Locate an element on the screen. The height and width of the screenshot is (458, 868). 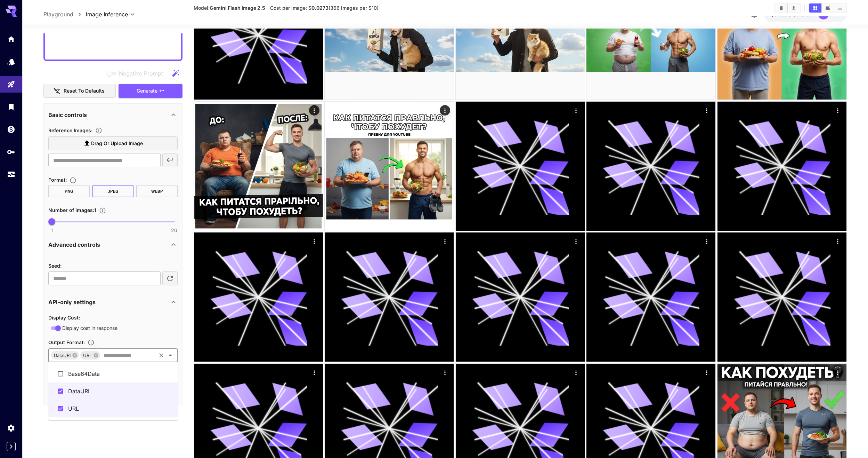
button: Clear Images is located at coordinates (781, 8).